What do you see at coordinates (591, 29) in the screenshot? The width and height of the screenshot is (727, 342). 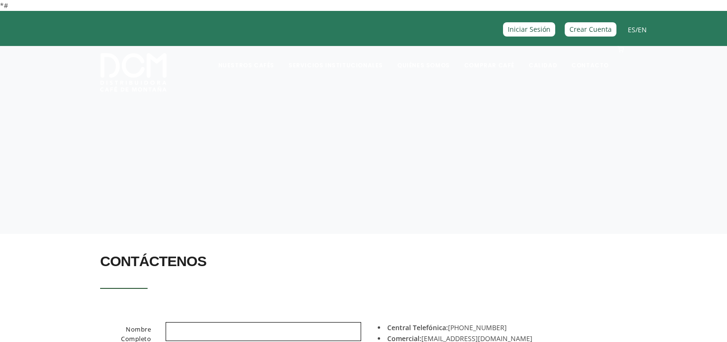 I see `a: Crear Cuenta` at bounding box center [591, 29].